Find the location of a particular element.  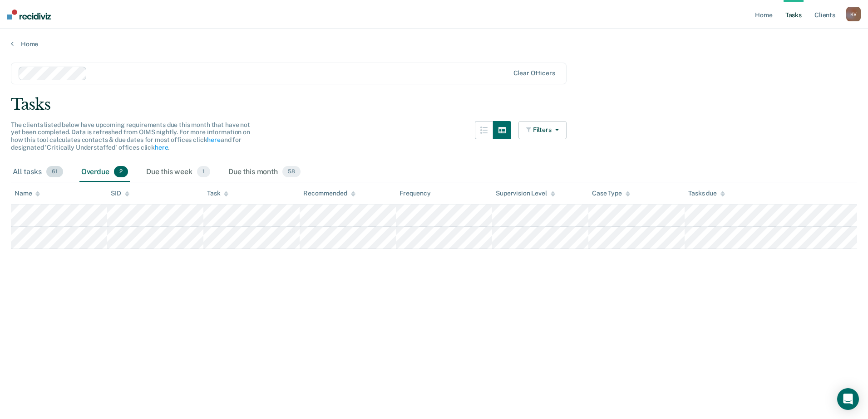

img: Recidiviz is located at coordinates (29, 15).